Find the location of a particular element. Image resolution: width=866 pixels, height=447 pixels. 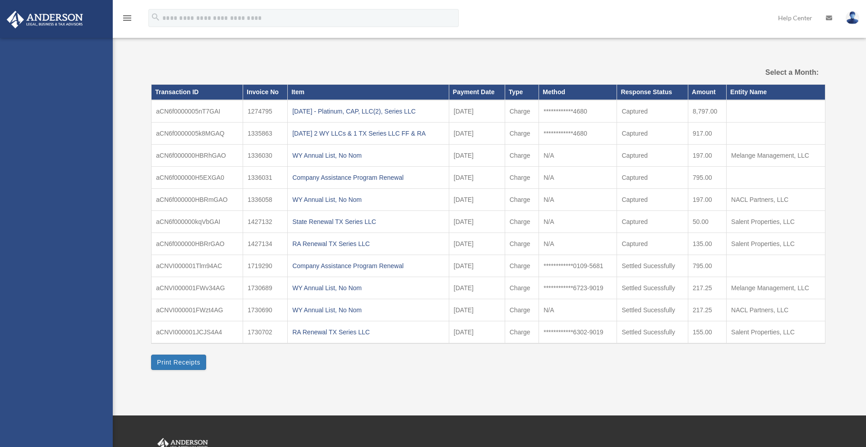

td: 135.00 is located at coordinates (707, 244).